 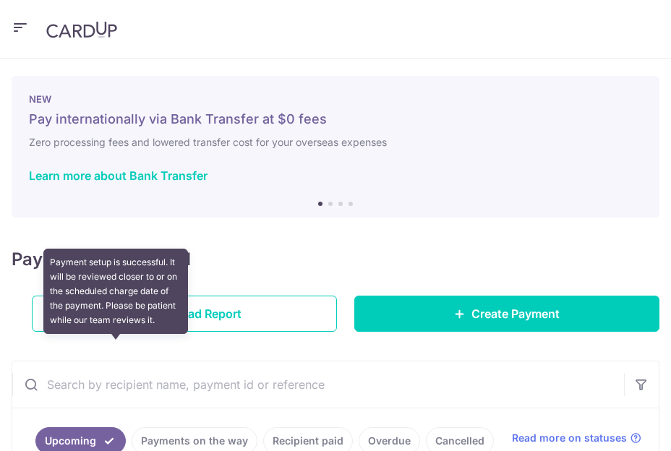 I want to click on a: Download Report, so click(x=184, y=314).